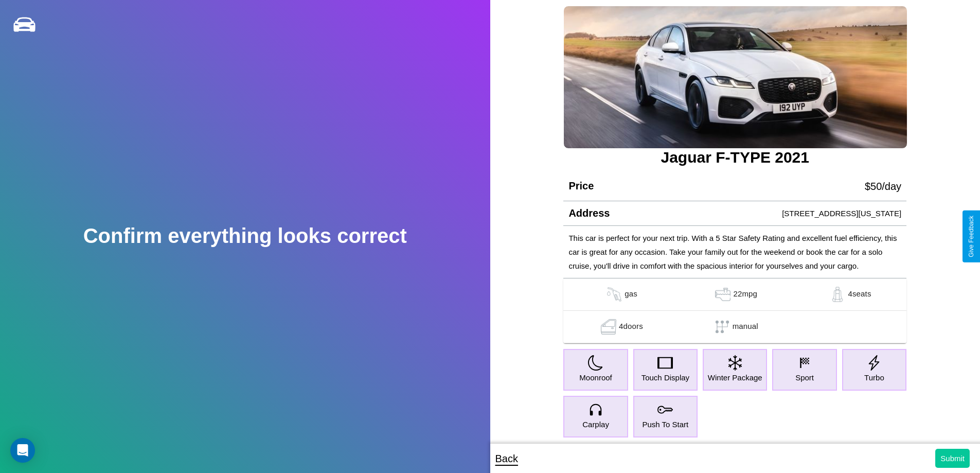 This screenshot has width=980, height=473. What do you see at coordinates (580, 186) in the screenshot?
I see `h4: Price` at bounding box center [580, 186].